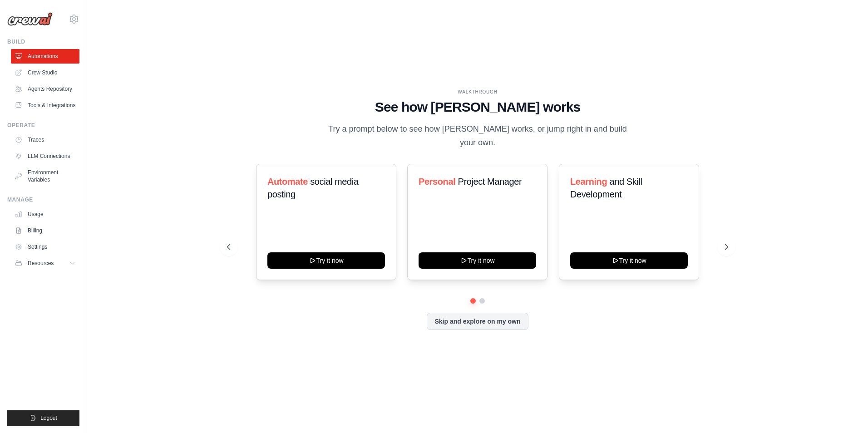  I want to click on span: and Skill Development, so click(606, 188).